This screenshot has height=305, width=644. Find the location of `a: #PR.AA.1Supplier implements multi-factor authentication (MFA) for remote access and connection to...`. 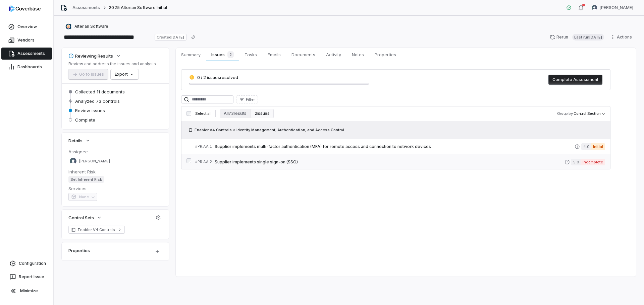

a: #PR.AA.1Supplier implements multi-factor authentication (MFA) for remote access and connection to... is located at coordinates (400, 146).